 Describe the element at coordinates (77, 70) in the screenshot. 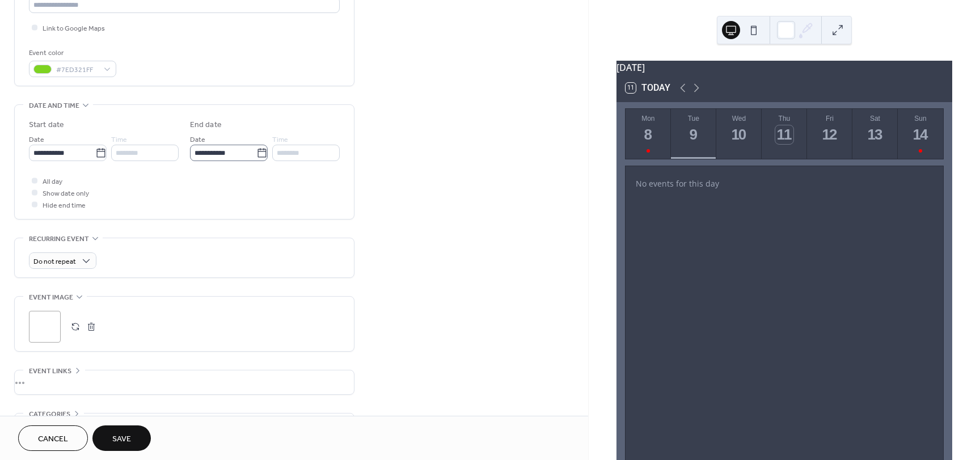

I see `span: #7ED321FF` at that location.